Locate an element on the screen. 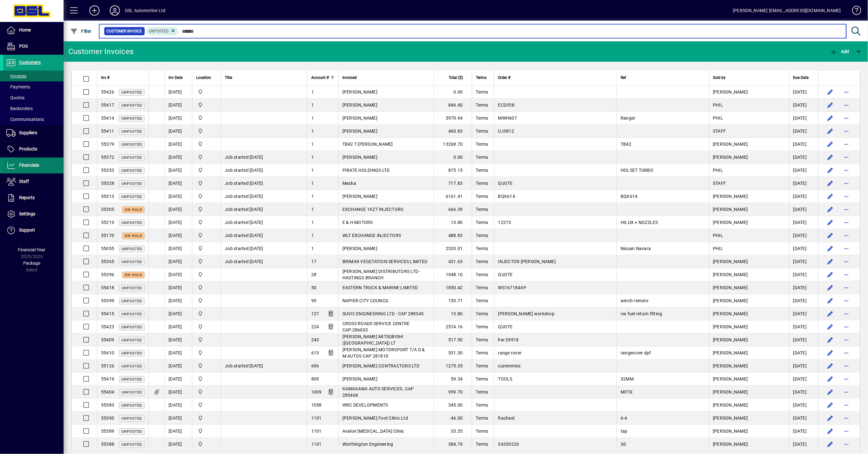 This screenshot has width=868, height=454. span: Ranger is located at coordinates (628, 118).